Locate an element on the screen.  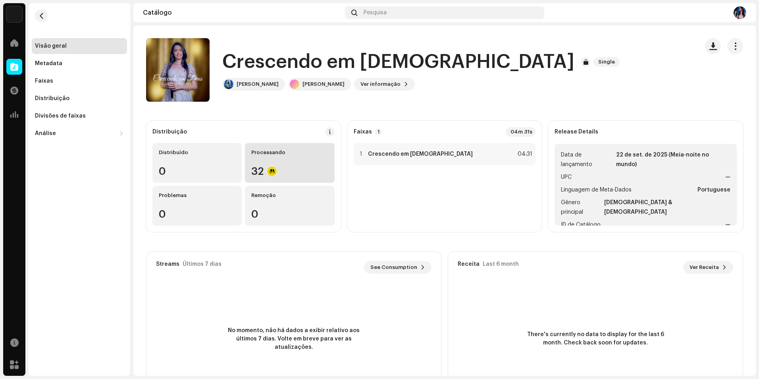
strong: Portuguese is located at coordinates (714, 190).